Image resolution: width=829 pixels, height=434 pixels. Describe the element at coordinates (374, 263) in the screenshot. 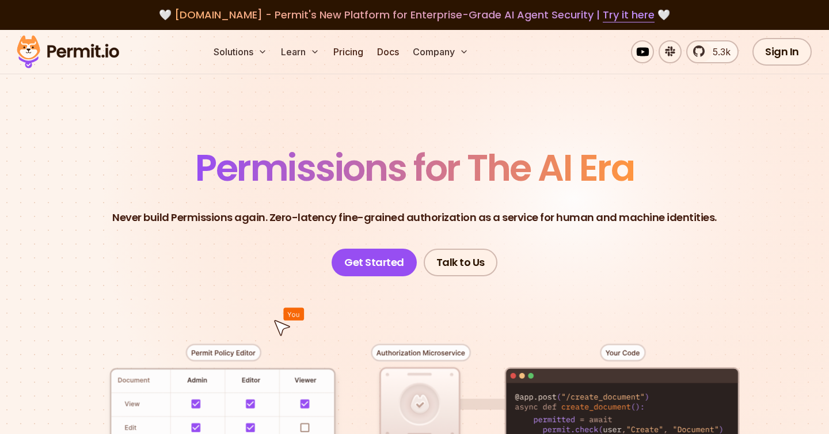

I see `a: Get Started` at that location.